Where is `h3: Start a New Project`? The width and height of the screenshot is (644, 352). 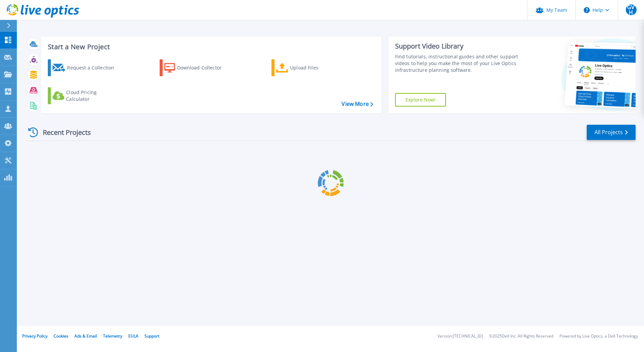
h3: Start a New Project is located at coordinates (210, 47).